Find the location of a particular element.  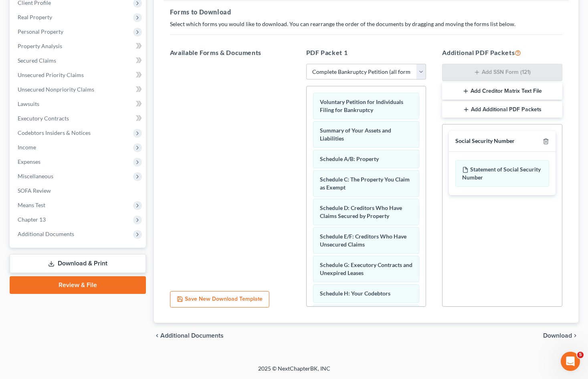

span: Means Test is located at coordinates (31, 204).